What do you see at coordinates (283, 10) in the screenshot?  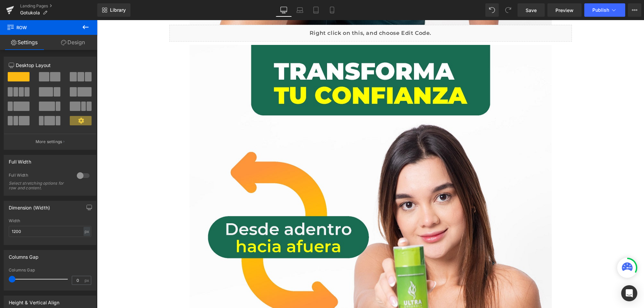 I see `a: Desktop` at bounding box center [283, 10].